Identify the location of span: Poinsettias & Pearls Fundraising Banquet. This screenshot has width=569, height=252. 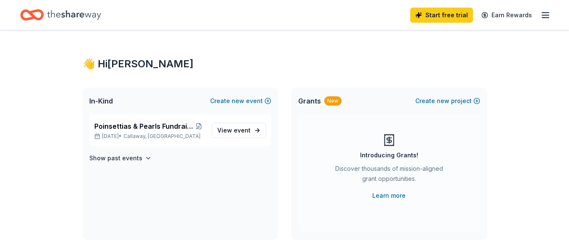
(144, 126).